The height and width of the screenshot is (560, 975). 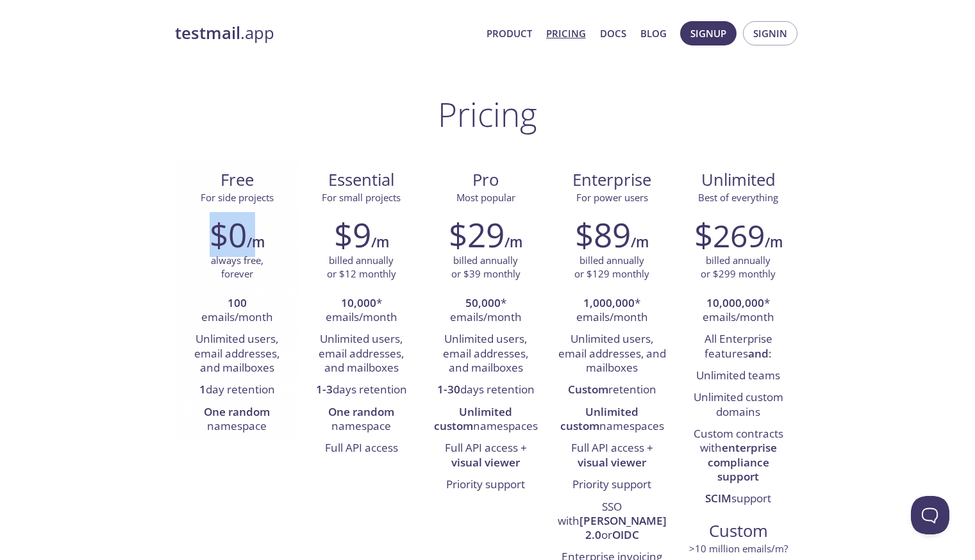 What do you see at coordinates (362, 267) in the screenshot?
I see `p: billed annually or $12 monthly` at bounding box center [362, 267].